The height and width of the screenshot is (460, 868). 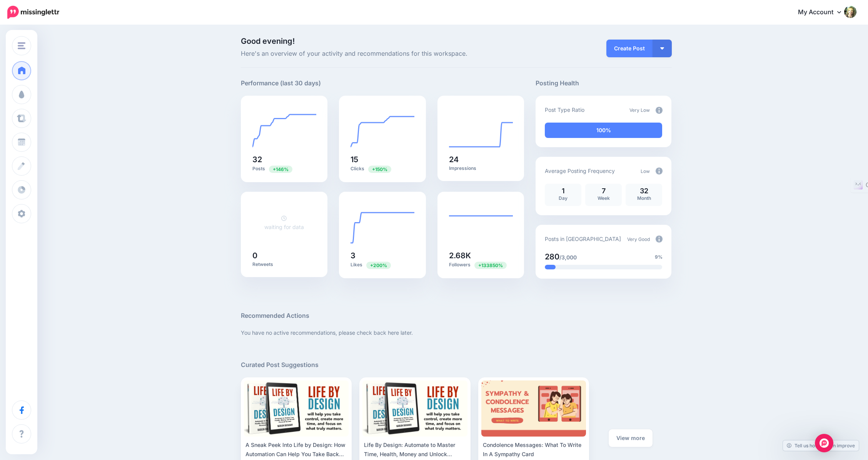 I want to click on p: Followers, so click(x=481, y=265).